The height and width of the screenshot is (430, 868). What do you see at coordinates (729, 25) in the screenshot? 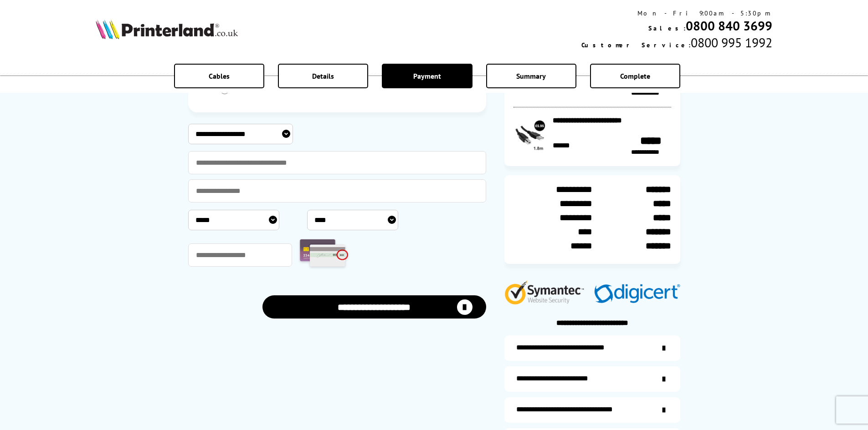
I see `b: 0800 840 3699` at bounding box center [729, 25].